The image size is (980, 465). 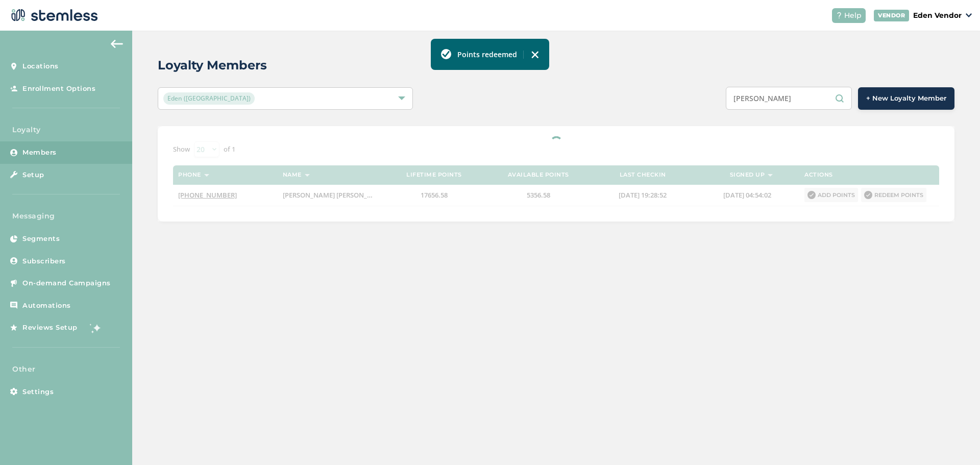 What do you see at coordinates (213, 65) in the screenshot?
I see `h2: Loyalty Members` at bounding box center [213, 65].